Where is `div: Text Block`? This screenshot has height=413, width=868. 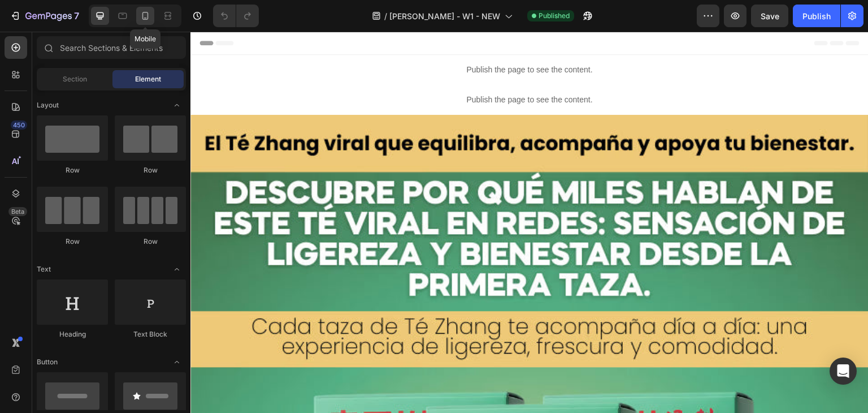 div: Text Block is located at coordinates (150, 334).